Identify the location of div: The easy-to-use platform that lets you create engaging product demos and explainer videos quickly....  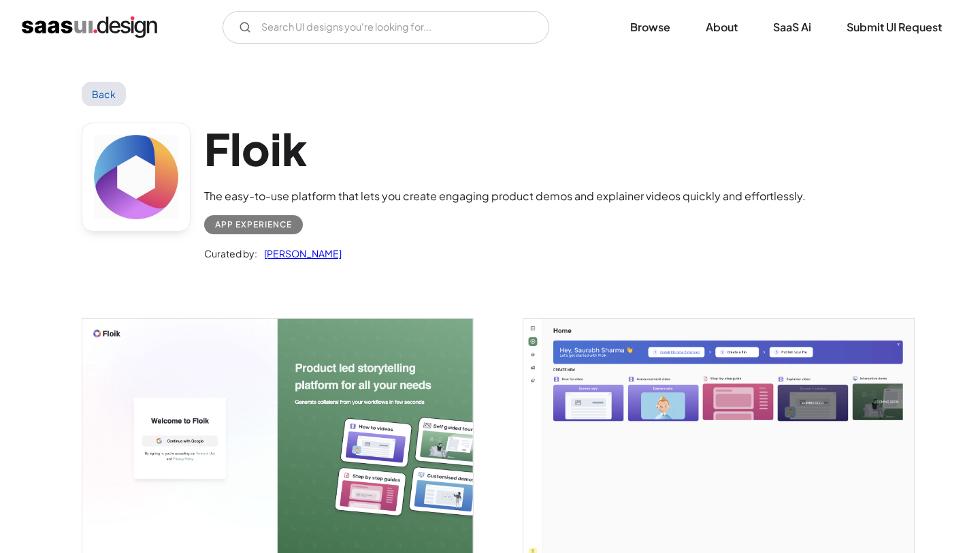
(505, 196).